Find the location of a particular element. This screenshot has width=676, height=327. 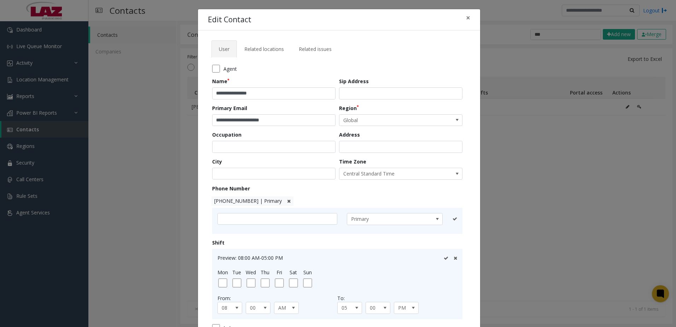

div: To: is located at coordinates (397, 298).